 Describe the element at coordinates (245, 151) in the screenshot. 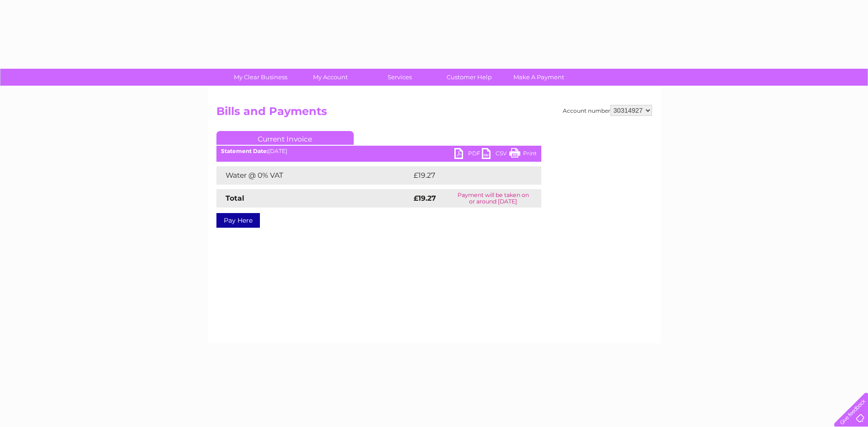

I see `b: Statement Date:` at that location.